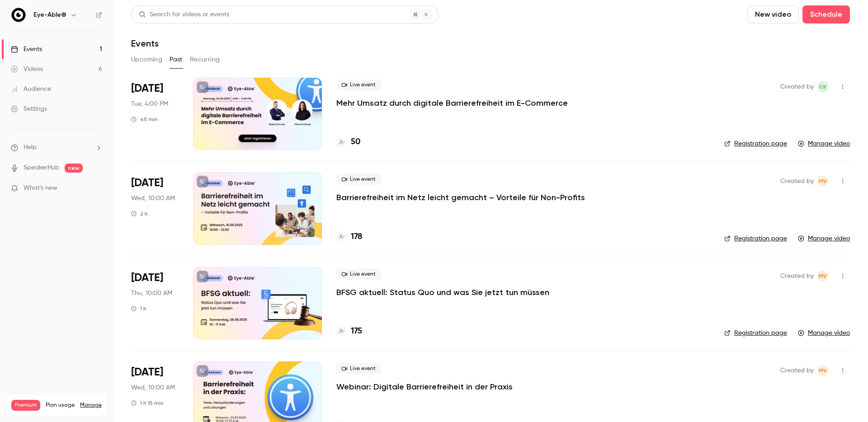  Describe the element at coordinates (145, 44) in the screenshot. I see `h1: Events` at that location.